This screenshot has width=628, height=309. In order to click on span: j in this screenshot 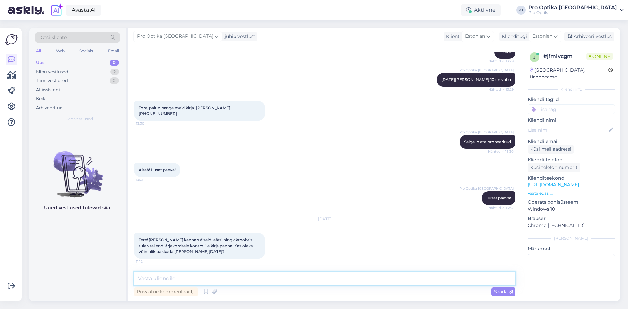, I will do `click(534, 57)`.